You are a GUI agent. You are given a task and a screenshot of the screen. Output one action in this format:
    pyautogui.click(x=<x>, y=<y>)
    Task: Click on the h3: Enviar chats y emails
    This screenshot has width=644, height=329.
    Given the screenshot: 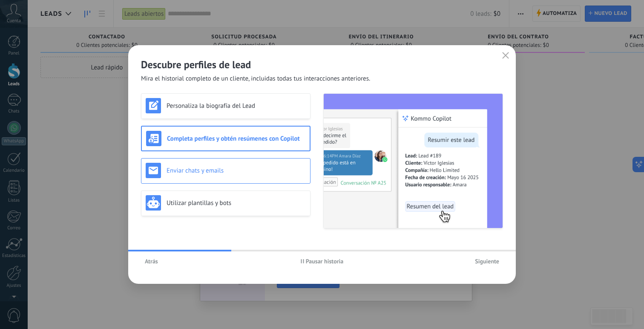 What is the action you would take?
    pyautogui.click(x=236, y=171)
    